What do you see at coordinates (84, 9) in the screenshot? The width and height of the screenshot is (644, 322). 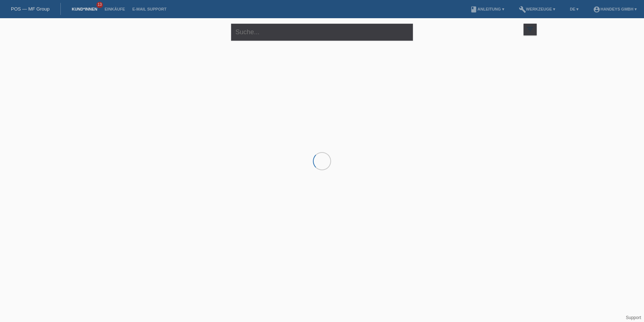 I see `a: Kund*innen` at bounding box center [84, 9].